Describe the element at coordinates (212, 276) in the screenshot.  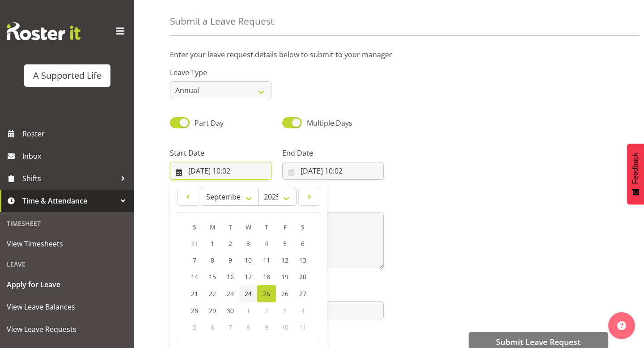
I see `a: 15` at that location.